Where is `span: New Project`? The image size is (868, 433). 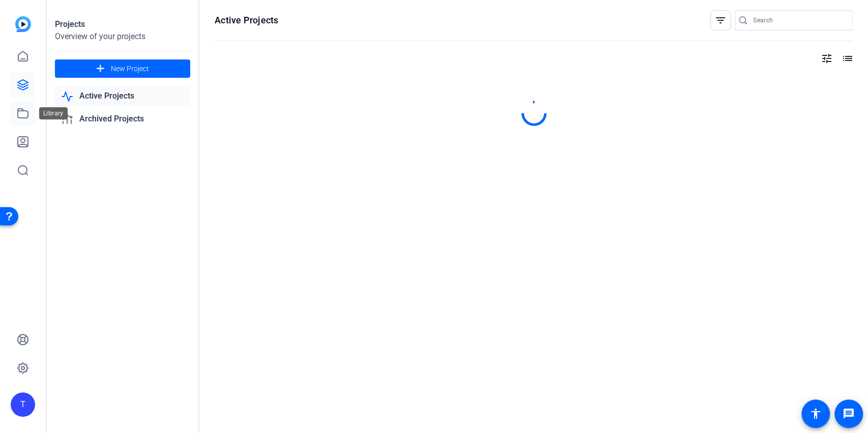
span: New Project is located at coordinates (130, 69).